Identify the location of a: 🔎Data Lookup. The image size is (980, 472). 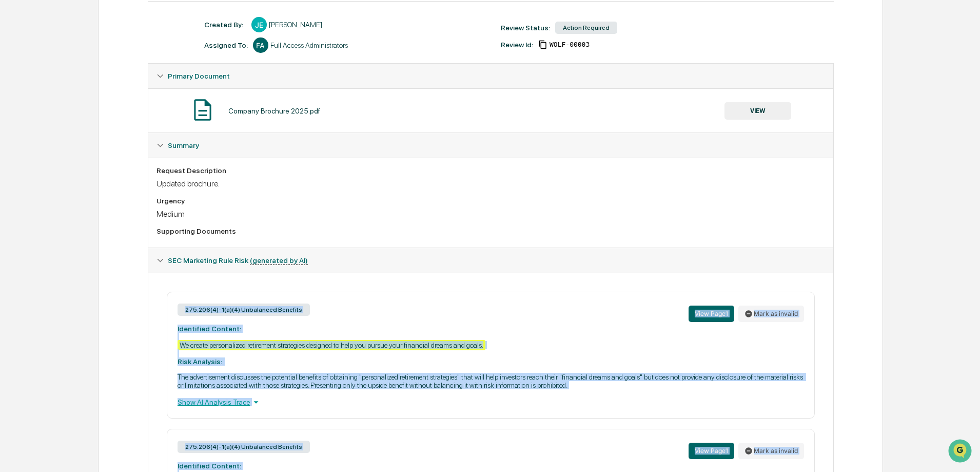
(37, 207).